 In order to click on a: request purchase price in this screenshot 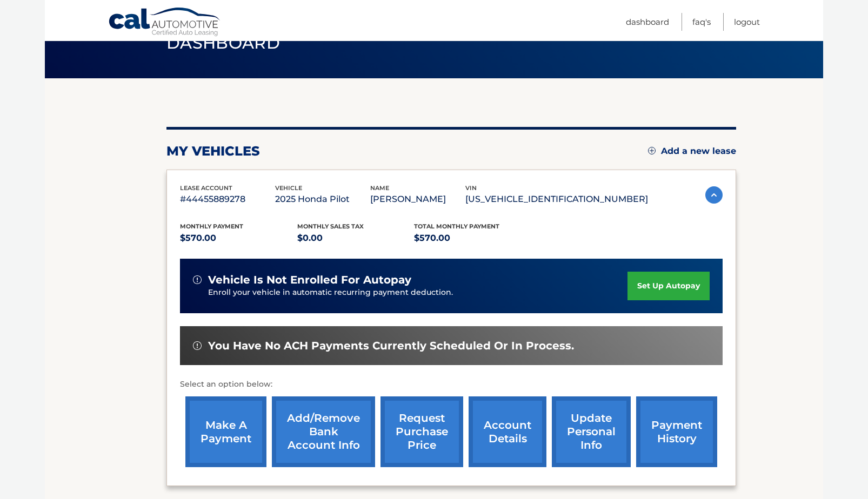, I will do `click(421, 431)`.